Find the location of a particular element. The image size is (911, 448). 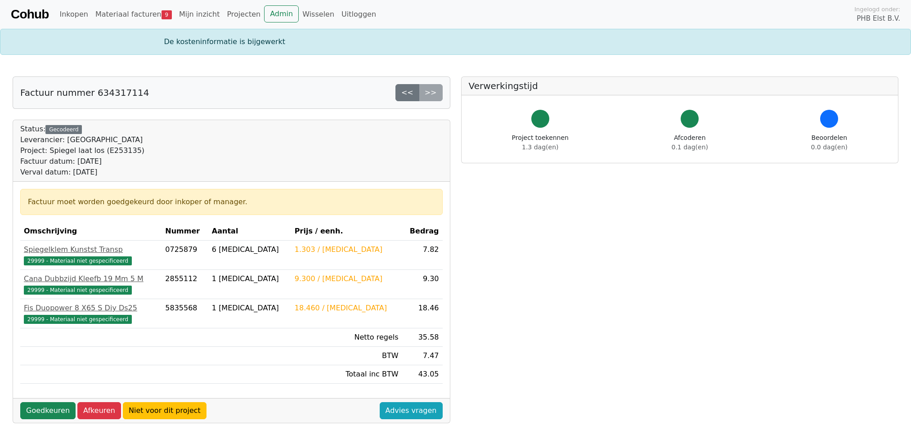

a: Mijn inzicht is located at coordinates (199, 14).